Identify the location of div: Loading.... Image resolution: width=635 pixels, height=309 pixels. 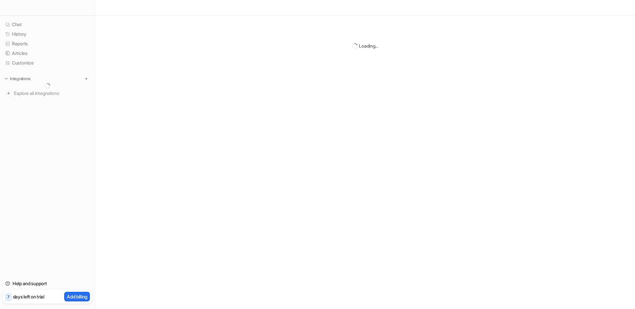
(368, 46).